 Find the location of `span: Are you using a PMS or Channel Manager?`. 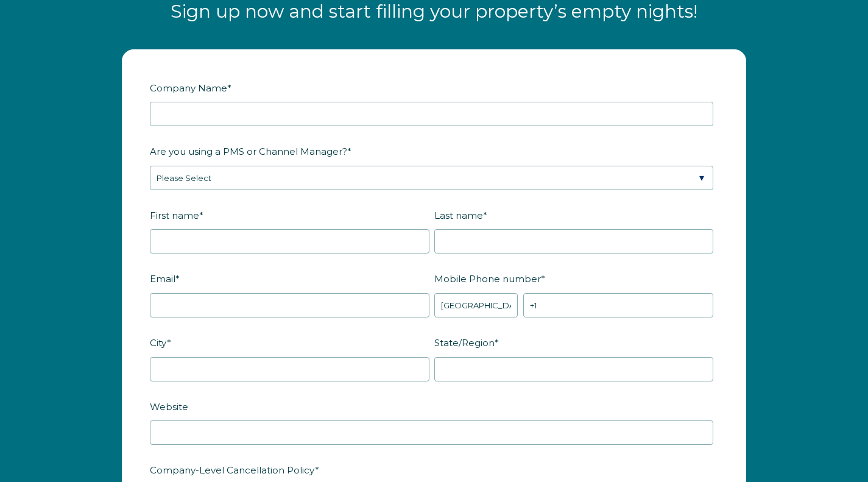

span: Are you using a PMS or Channel Manager? is located at coordinates (249, 152).